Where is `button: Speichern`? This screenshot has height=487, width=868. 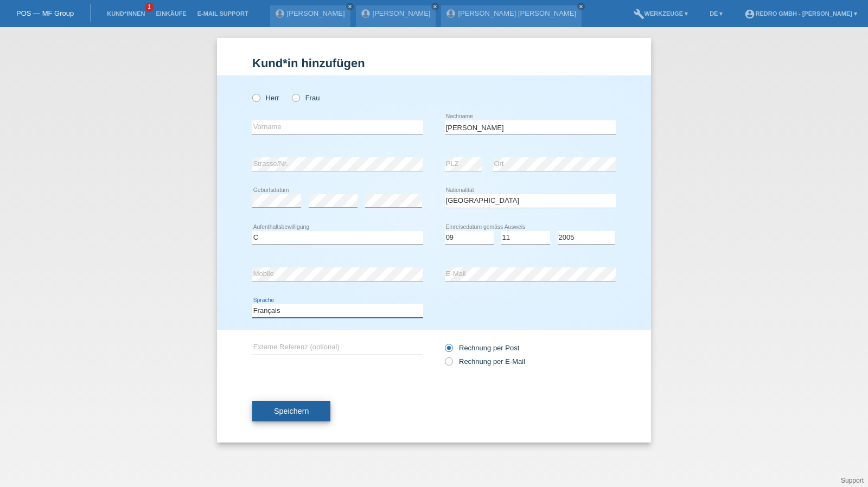 button: Speichern is located at coordinates (292, 411).